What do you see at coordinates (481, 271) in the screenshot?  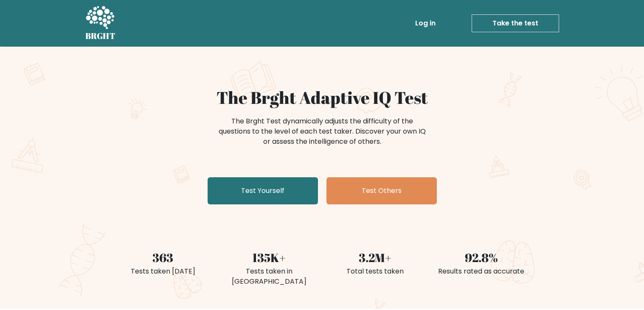 I see `div: Results rated as accurate` at bounding box center [481, 271].